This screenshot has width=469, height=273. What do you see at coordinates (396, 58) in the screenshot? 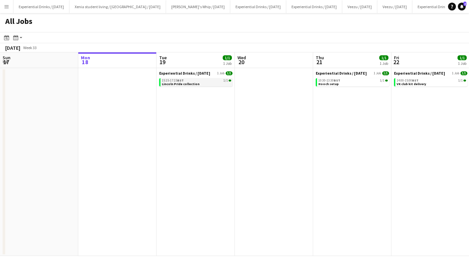
I see `span: Fri` at bounding box center [396, 58].